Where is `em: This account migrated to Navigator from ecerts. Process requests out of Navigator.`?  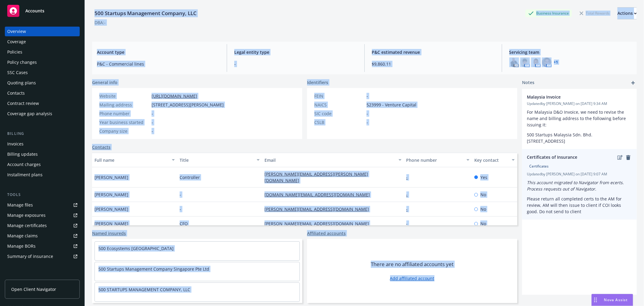
em: This account migrated to Navigator from ecerts. Process requests out of Navigator. is located at coordinates (576, 186).